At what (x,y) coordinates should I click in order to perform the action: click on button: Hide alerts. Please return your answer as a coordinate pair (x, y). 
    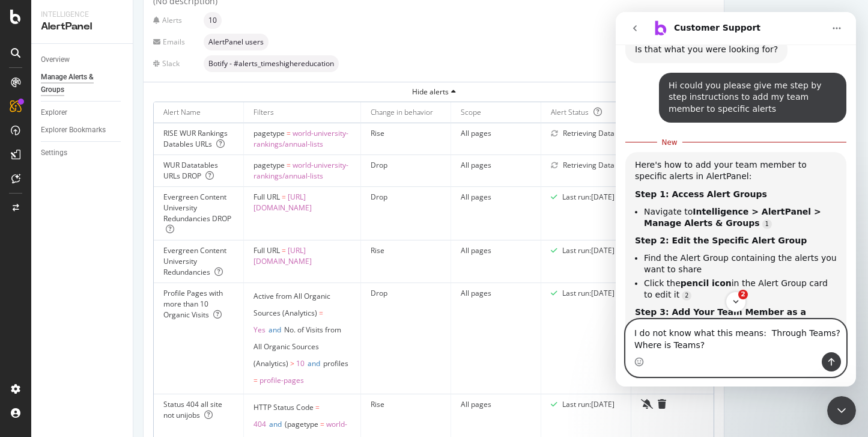
    Looking at the image, I should click on (434, 92).